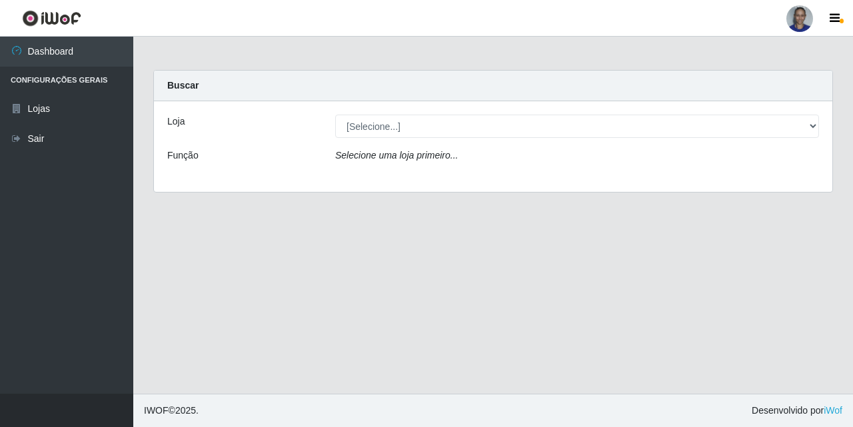 The height and width of the screenshot is (427, 853). Describe the element at coordinates (183, 85) in the screenshot. I see `strong: Buscar` at that location.